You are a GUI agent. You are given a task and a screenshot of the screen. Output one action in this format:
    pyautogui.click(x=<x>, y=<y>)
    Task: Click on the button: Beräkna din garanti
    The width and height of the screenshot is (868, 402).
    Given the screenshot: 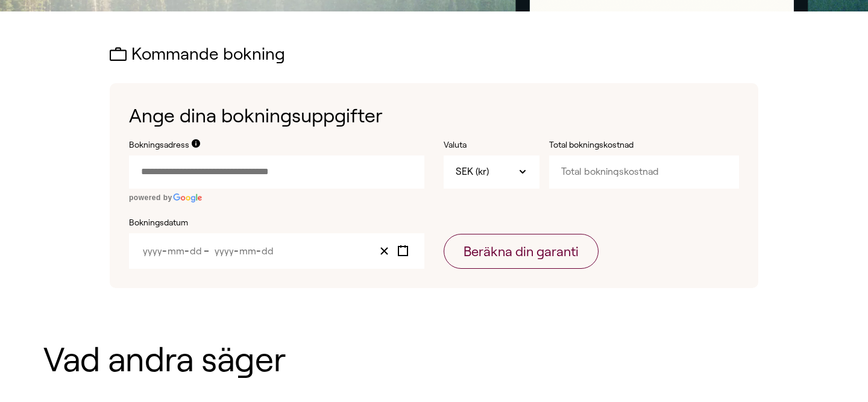 What is the action you would take?
    pyautogui.click(x=521, y=251)
    